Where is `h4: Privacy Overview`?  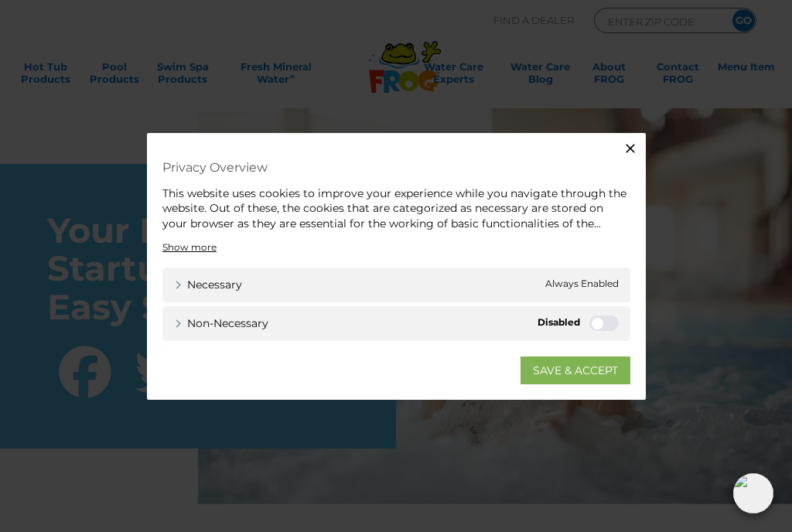
h4: Privacy Overview is located at coordinates (396, 167).